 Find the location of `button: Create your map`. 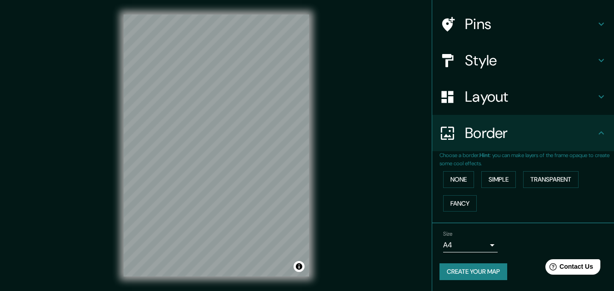

button: Create your map is located at coordinates (473, 272).